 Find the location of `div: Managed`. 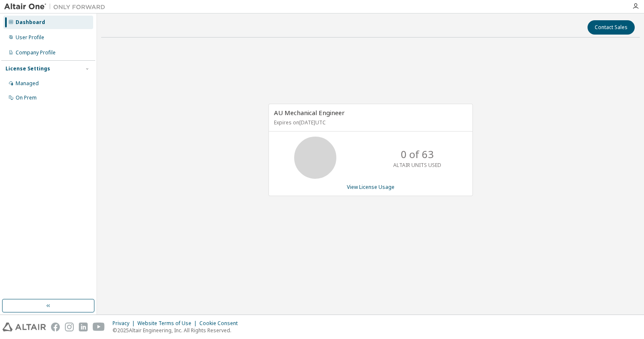

div: Managed is located at coordinates (27, 83).